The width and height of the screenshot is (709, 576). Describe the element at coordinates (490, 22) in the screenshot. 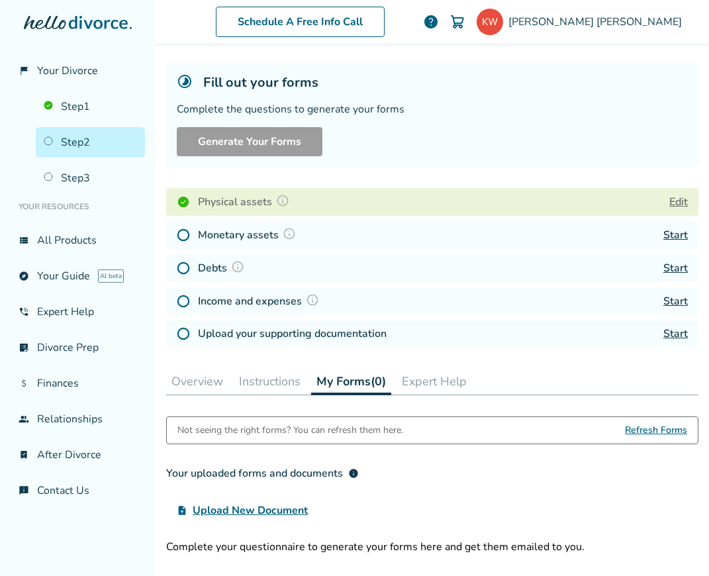

I see `img: kellygwilkinson@icloud.com` at that location.